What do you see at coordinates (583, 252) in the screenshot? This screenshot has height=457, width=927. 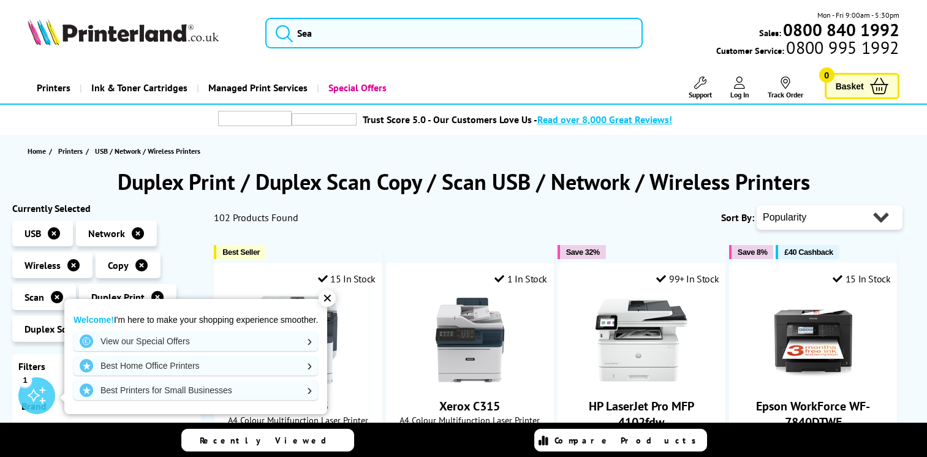 I see `span: Save 32%` at bounding box center [583, 252].